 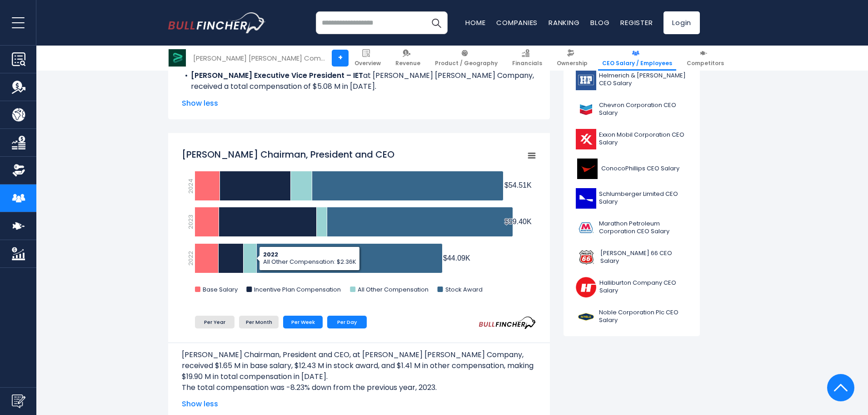 I want to click on a: ConocoPhillips CEO Salary, so click(x=632, y=168).